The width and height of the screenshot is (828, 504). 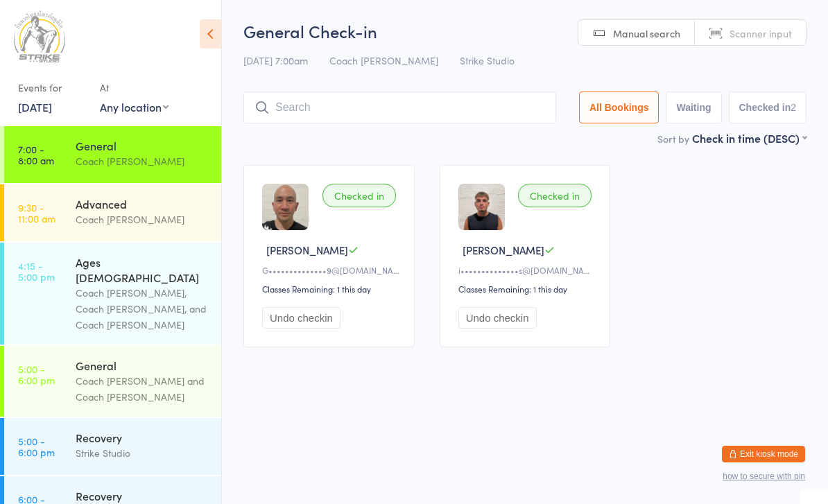 I want to click on div: Advanced, so click(x=142, y=204).